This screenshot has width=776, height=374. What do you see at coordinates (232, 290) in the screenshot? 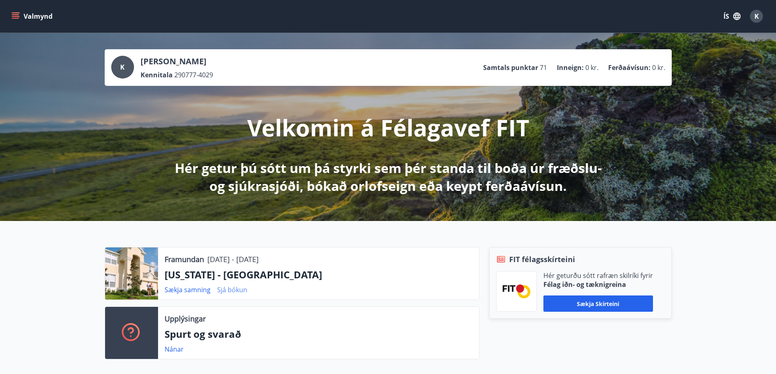
I see `a: Sjá bókun` at bounding box center [232, 290].